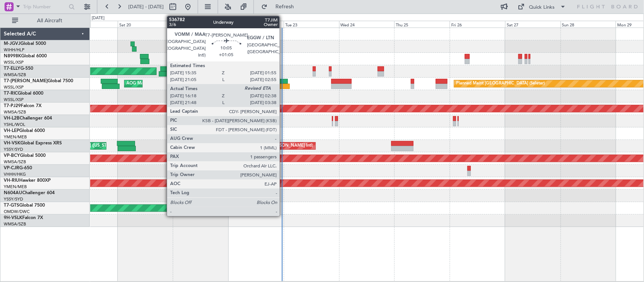 The image size is (644, 282). Describe the element at coordinates (12, 156) in the screenshot. I see `span: VP-BCY` at that location.